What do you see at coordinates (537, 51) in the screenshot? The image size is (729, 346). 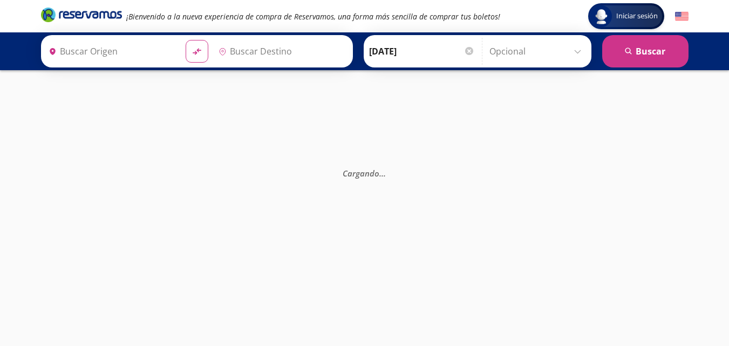 I see `input: Opcional` at bounding box center [537, 51].